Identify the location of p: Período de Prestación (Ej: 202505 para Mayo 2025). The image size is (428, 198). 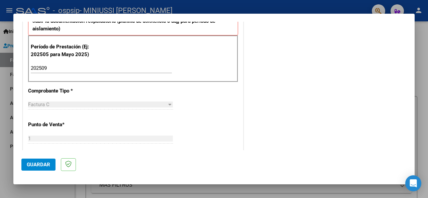
(61, 50).